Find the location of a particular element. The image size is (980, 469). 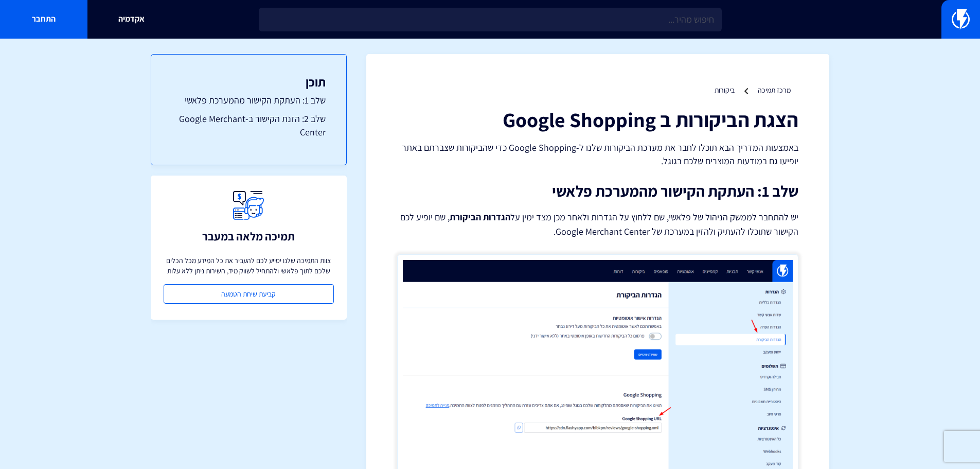

p: יש להתחבר לממשק הניהול של פלאשי, שם ללחוץ על הגדרות ולאחר מכן מצד ימין על , שם יופיע לכם הקישור ש... is located at coordinates (598, 224).